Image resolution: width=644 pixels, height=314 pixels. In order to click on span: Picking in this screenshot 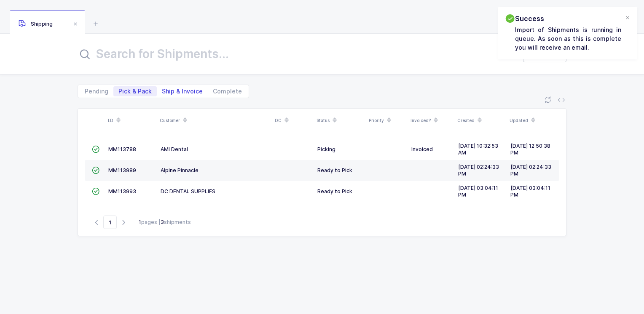, I will do `click(327, 149)`.